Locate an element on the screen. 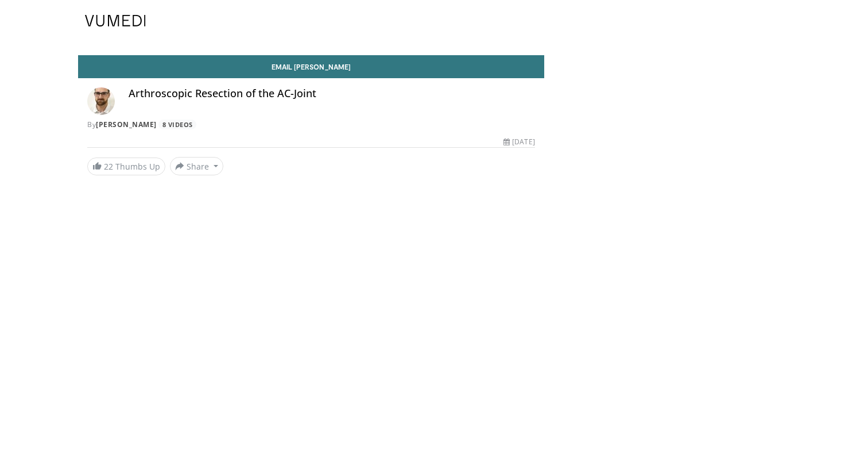 The height and width of the screenshot is (472, 868). h4: Arthroscopic Resection of the AC-Joint is located at coordinates (332, 94).